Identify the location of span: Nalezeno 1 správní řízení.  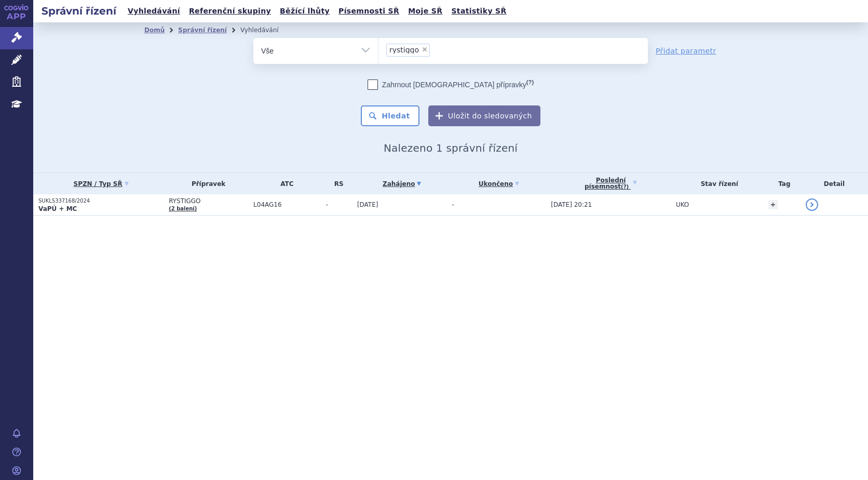
(450, 148).